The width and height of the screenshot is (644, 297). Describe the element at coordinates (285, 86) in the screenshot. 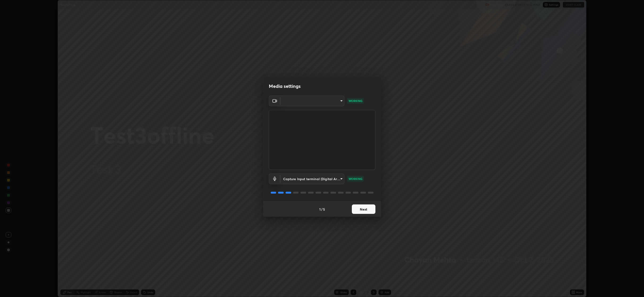

I see `h2: Media settings` at that location.